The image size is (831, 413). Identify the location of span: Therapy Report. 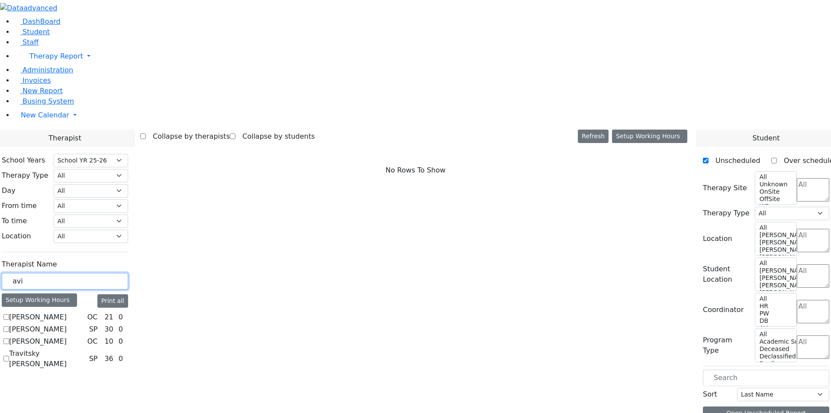
(56, 56).